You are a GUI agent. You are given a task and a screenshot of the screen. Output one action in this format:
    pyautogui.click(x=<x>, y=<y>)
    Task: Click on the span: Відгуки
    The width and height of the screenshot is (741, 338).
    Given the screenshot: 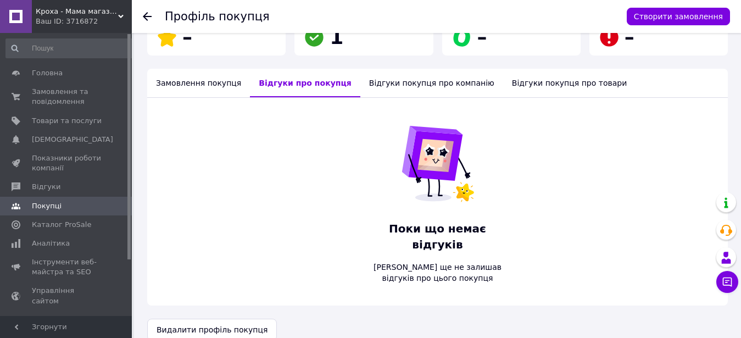 What is the action you would take?
    pyautogui.click(x=46, y=187)
    